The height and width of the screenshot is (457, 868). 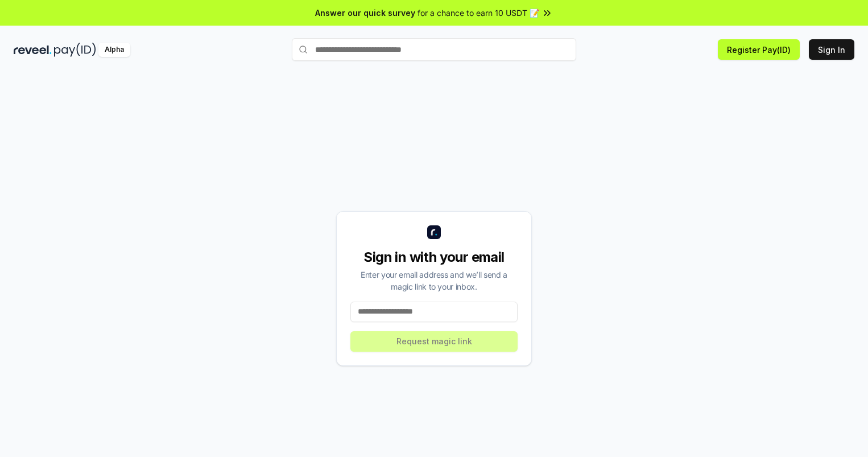 What do you see at coordinates (479, 13) in the screenshot?
I see `span: for a chance to earn 10 USDT 📝` at bounding box center [479, 13].